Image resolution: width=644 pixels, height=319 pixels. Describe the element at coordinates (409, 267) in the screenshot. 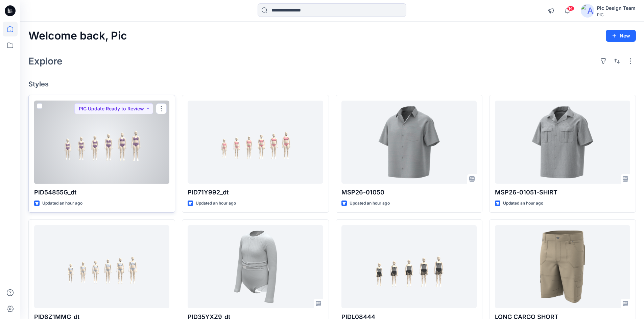

I see `a: PIDL08444` at that location.